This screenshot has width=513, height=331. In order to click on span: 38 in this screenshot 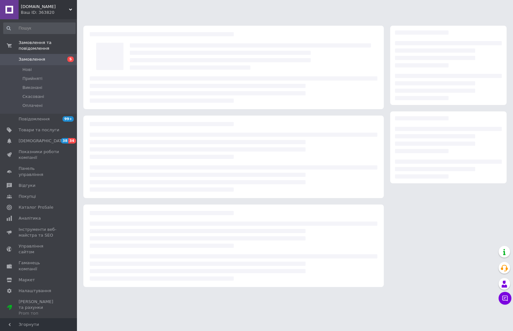, I will do `click(64, 141)`.